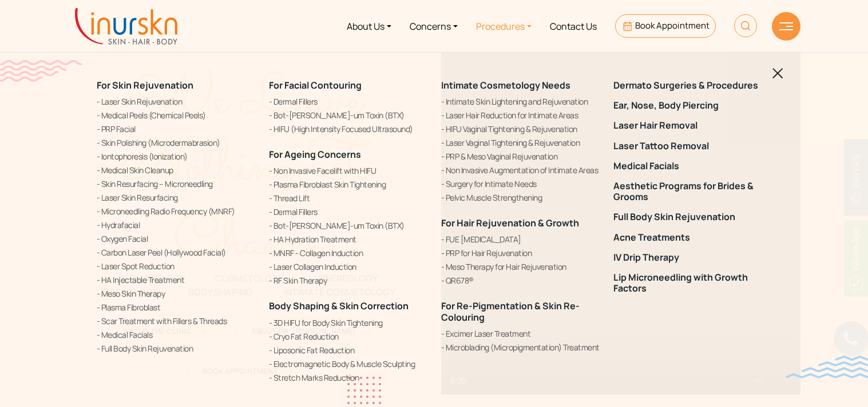  What do you see at coordinates (175, 307) in the screenshot?
I see `a: Plasma Fibroblast` at bounding box center [175, 307].